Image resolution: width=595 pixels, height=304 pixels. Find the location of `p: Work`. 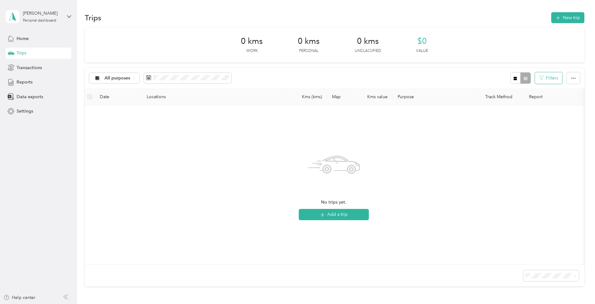

p: Work is located at coordinates (252, 51).